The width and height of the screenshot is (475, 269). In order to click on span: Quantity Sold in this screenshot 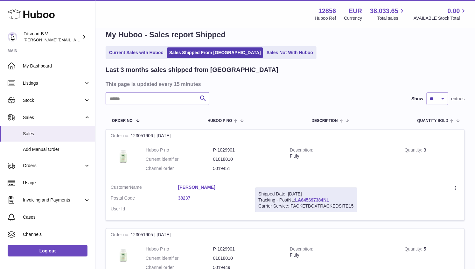, I will do `click(433, 121)`.